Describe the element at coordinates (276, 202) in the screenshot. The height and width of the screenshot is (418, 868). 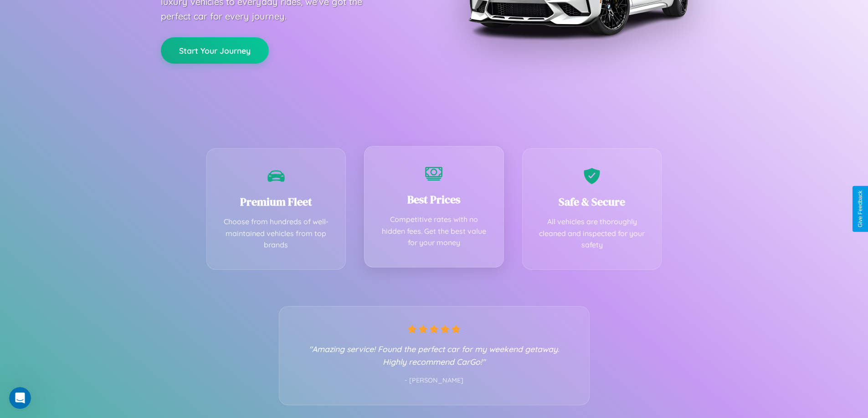
I see `h3: Premium Fleet` at that location.